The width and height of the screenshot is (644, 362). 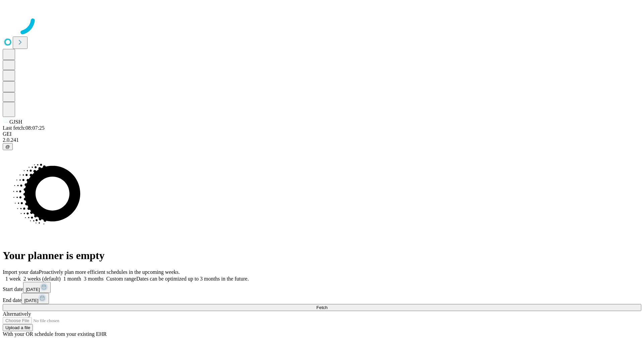 I want to click on span: 2 weeks (default), so click(x=42, y=279).